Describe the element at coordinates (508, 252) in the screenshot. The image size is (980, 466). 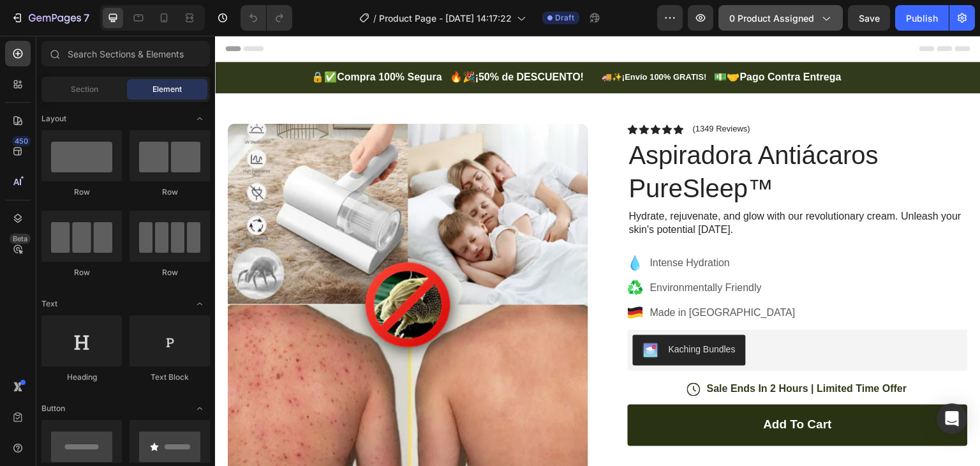
I see `p: Environmentally Friendly` at that location.